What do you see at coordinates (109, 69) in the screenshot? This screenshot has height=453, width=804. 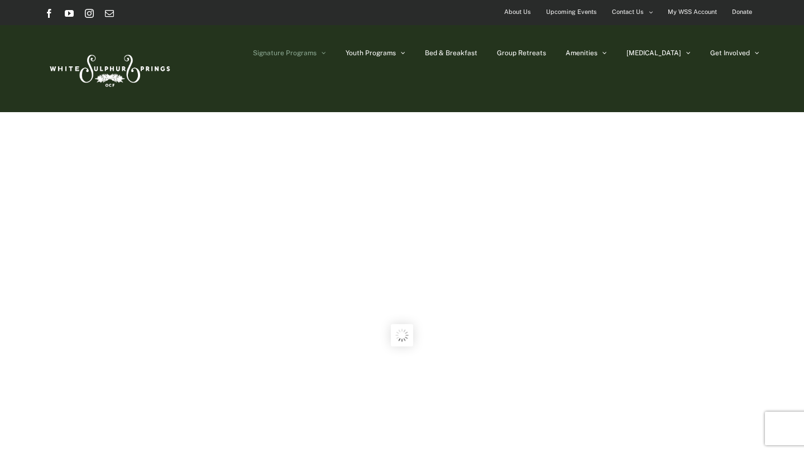 I see `img: White Sulphur Springs Logo` at bounding box center [109, 69].